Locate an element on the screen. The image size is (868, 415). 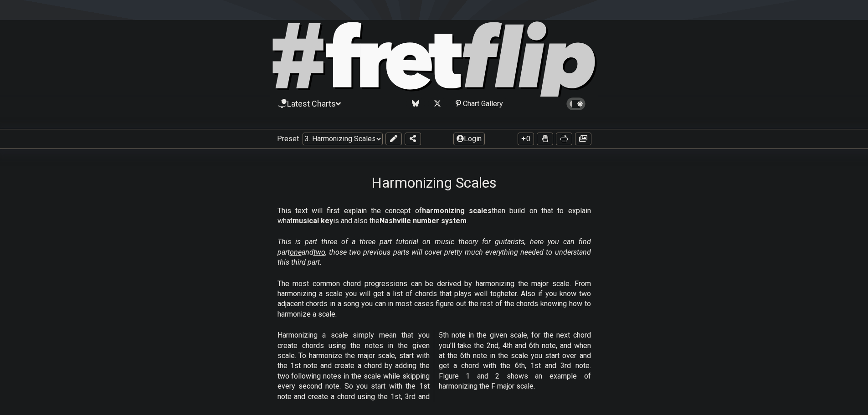
strong: harmonizing scales is located at coordinates (457, 211).